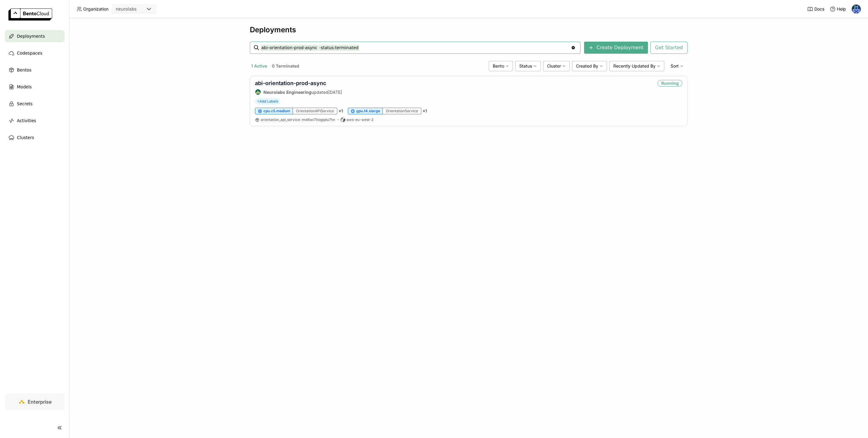 This screenshot has height=438, width=868. I want to click on input: Search, so click(416, 47).